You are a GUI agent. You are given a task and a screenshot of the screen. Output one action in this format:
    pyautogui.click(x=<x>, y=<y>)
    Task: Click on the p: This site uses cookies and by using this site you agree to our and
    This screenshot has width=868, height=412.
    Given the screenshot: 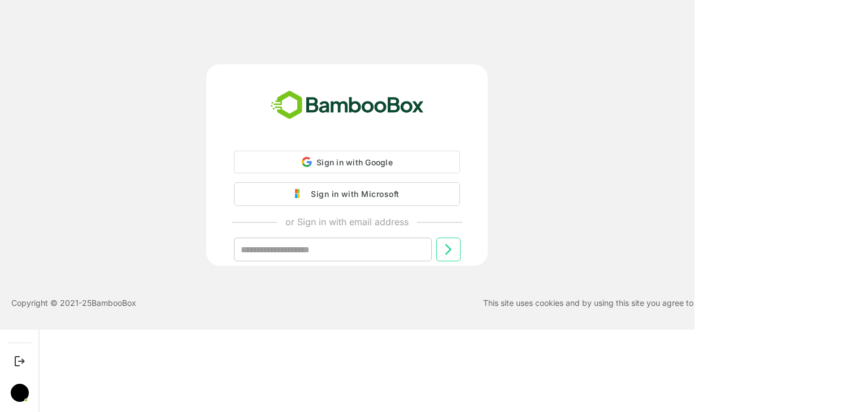 What is the action you would take?
    pyautogui.click(x=660, y=303)
    